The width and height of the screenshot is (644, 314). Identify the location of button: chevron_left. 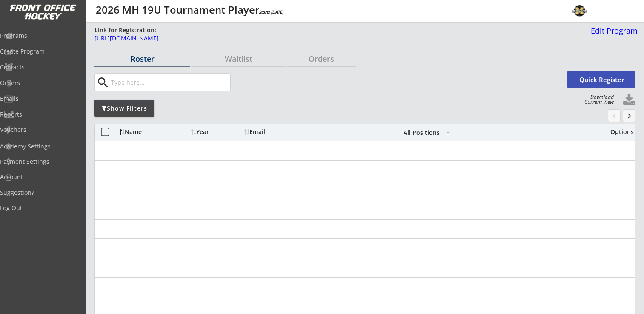
(614, 116).